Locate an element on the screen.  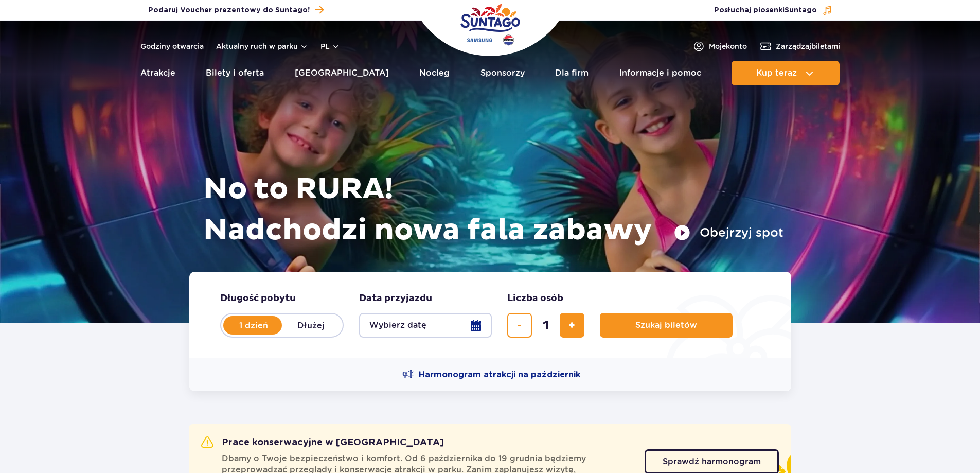
label: 1 dzień is located at coordinates (254, 326).